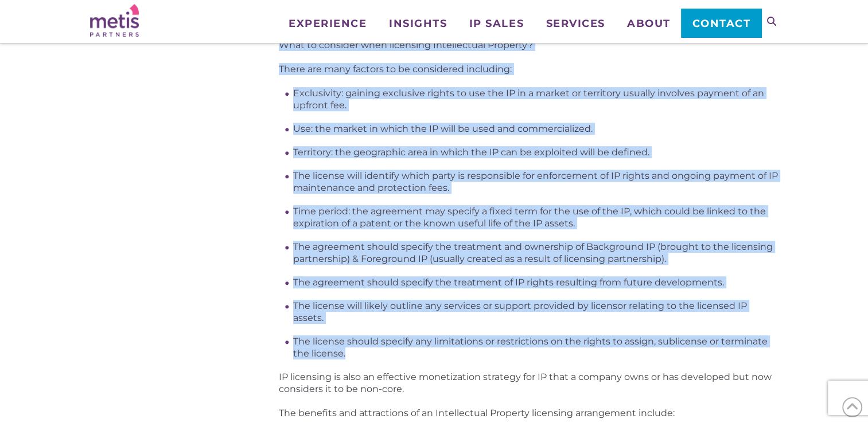 This screenshot has height=423, width=868. I want to click on li: Exclusivity: gaining exclusive rights to use the IP in a market or territory usually involves pay..., so click(535, 99).